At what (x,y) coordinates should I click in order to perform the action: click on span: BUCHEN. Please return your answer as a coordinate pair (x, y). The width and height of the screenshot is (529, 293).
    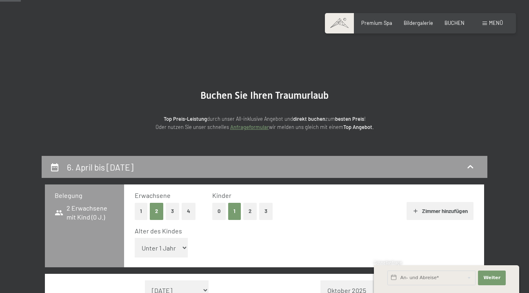
    Looking at the image, I should click on (454, 23).